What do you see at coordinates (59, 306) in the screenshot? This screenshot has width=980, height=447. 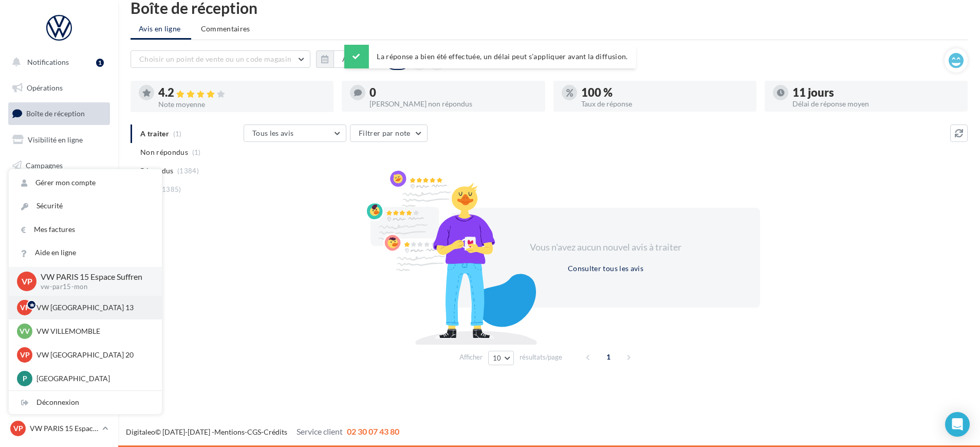 I see `a: Campagnes DataOnDemand` at bounding box center [59, 306].